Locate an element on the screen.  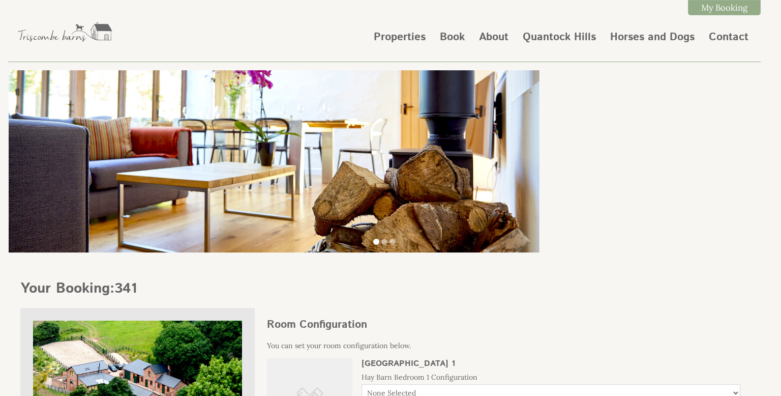
a: Horses and Dogs is located at coordinates (653, 37).